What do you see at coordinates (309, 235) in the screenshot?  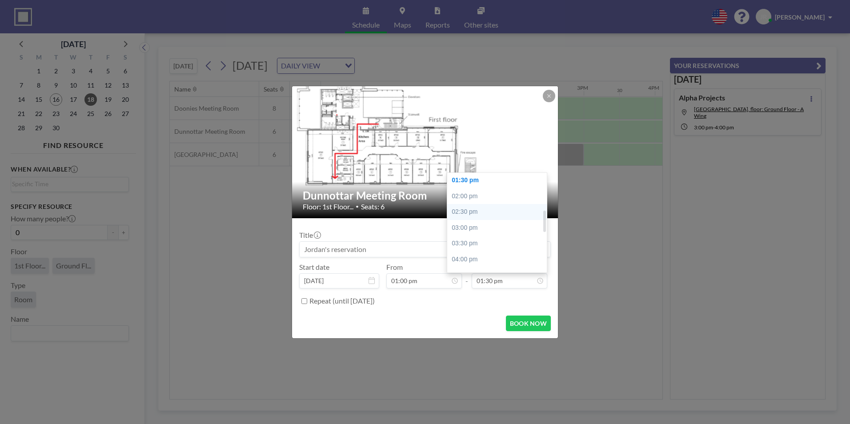 I see `label: Title` at bounding box center [309, 235].